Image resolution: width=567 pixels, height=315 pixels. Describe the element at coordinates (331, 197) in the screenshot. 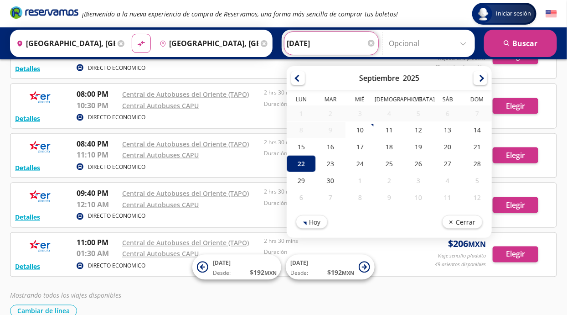

I see `div: 07-Oct-25` at that location.